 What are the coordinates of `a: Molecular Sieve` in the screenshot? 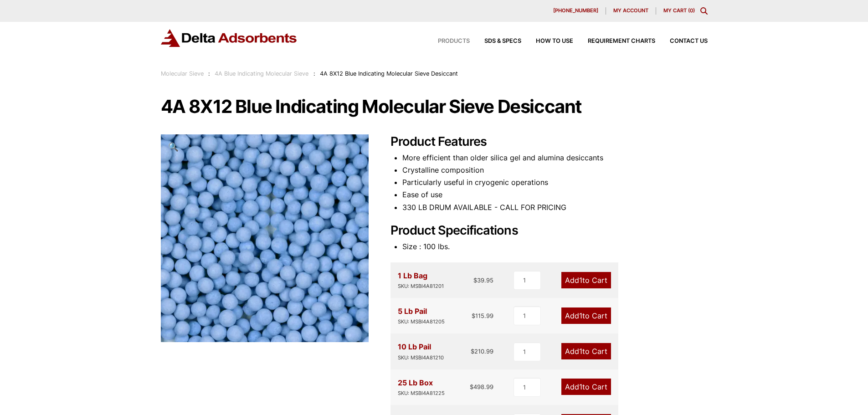 It's located at (182, 73).